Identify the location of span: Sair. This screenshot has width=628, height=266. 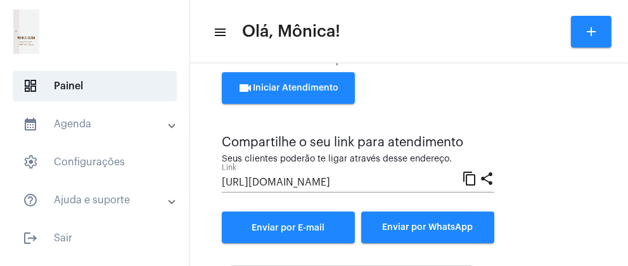
(94, 238).